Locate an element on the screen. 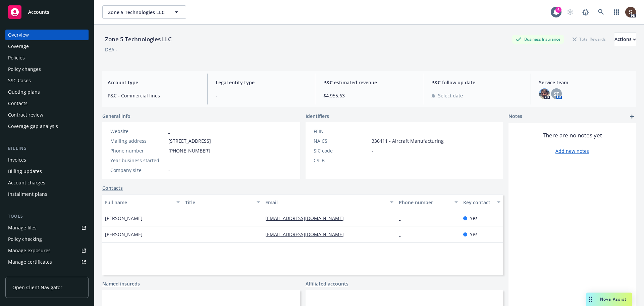  a: Manage exposures is located at coordinates (47, 250).